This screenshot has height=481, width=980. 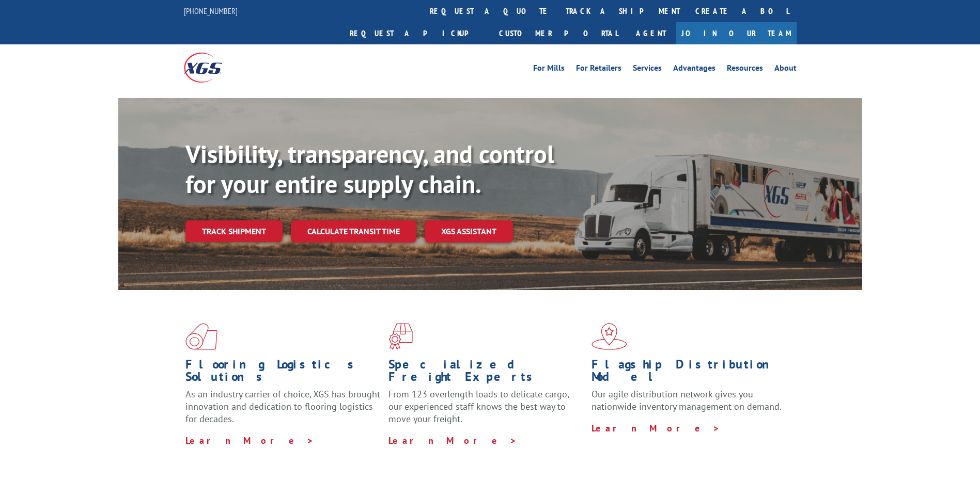 I want to click on a: Track shipment, so click(x=234, y=232).